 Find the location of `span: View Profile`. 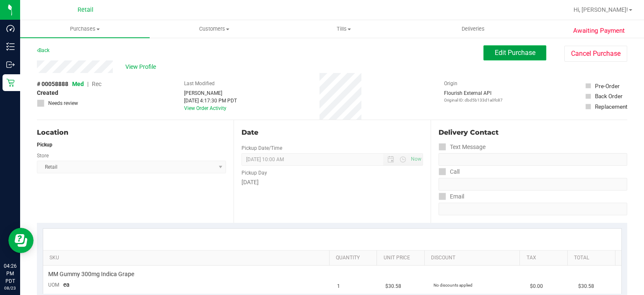

span: View Profile is located at coordinates (142, 67).